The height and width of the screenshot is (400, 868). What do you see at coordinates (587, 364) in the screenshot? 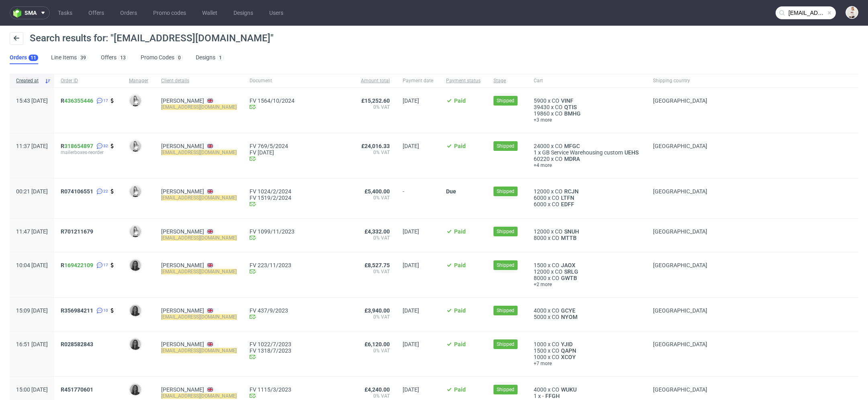
I see `a: +7 more` at bounding box center [587, 364].